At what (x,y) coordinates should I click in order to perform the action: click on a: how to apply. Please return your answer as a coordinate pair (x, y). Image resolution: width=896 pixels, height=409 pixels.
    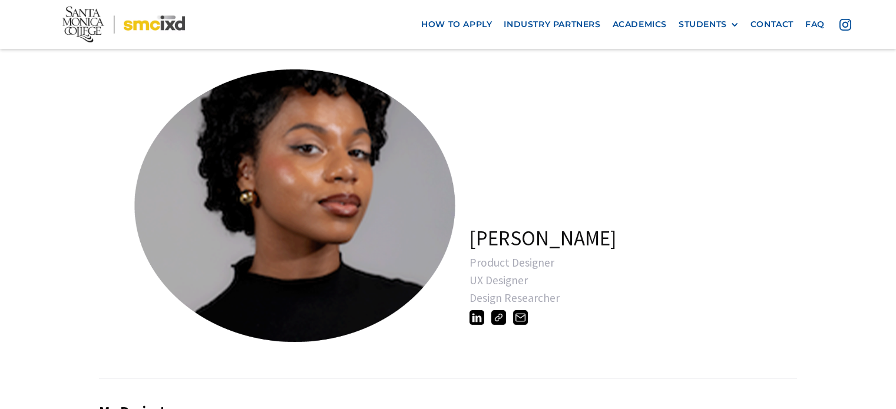
    Looking at the image, I should click on (456, 24).